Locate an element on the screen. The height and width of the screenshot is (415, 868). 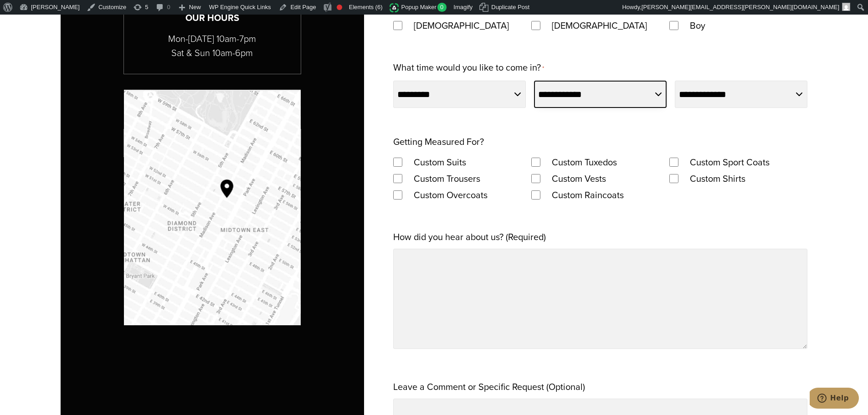
a: Map to Alan David Custom is located at coordinates (212, 207).